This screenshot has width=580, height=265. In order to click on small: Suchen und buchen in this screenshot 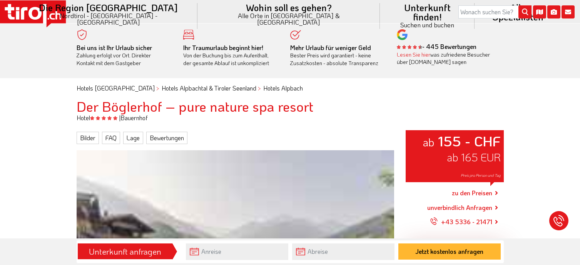, I will do `click(427, 25)`.